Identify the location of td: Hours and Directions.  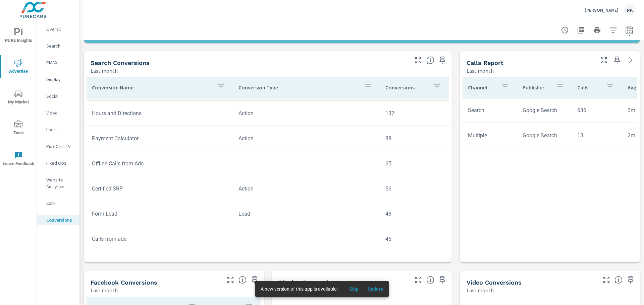
(160, 113).